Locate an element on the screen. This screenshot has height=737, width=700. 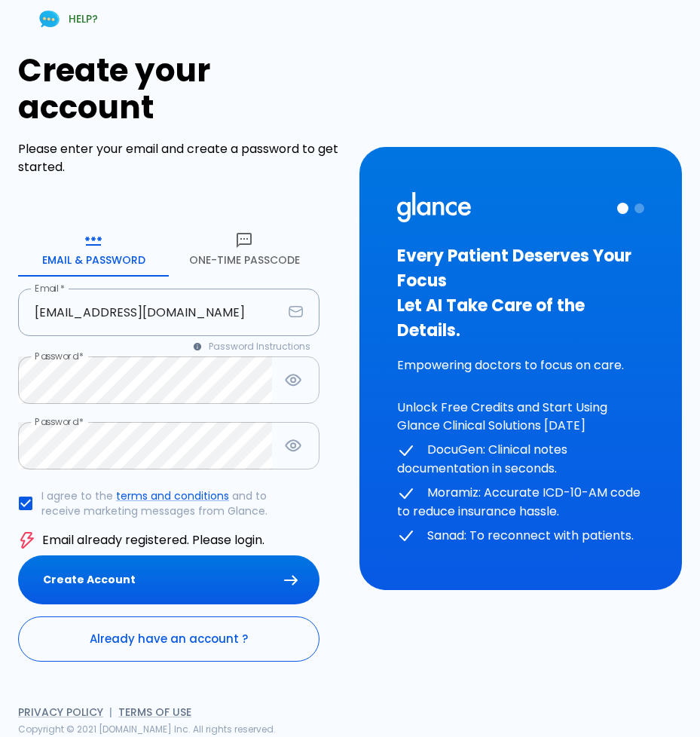
p: Please enter your email and create a password to get started. is located at coordinates (180, 159).